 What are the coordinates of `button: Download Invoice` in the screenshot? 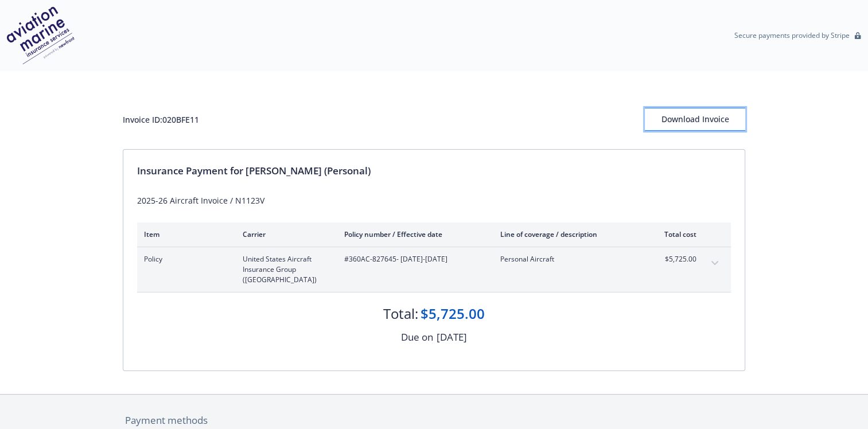 It's located at (695, 119).